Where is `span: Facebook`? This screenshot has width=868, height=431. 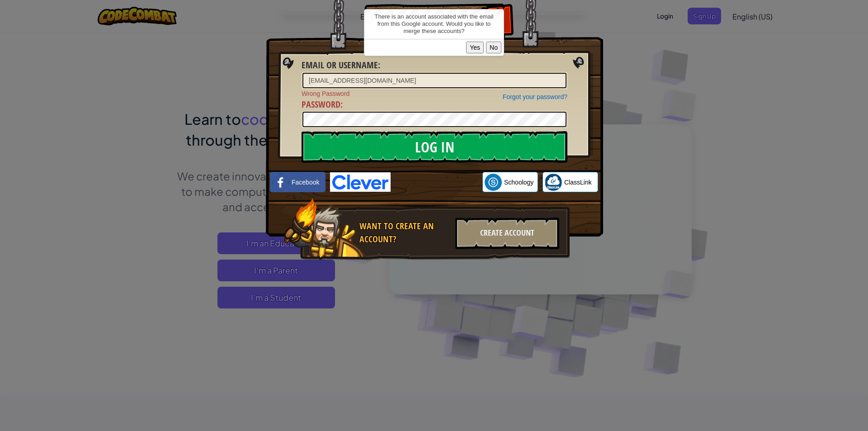
span: Facebook is located at coordinates (305, 182).